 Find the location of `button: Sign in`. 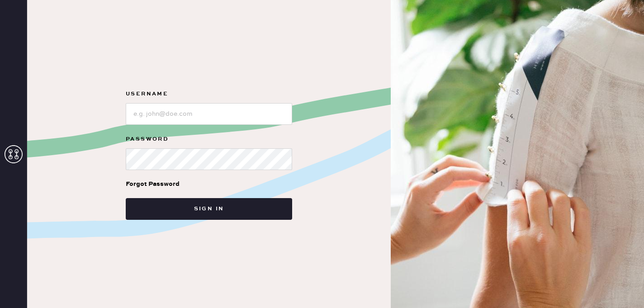

button: Sign in is located at coordinates (209, 209).